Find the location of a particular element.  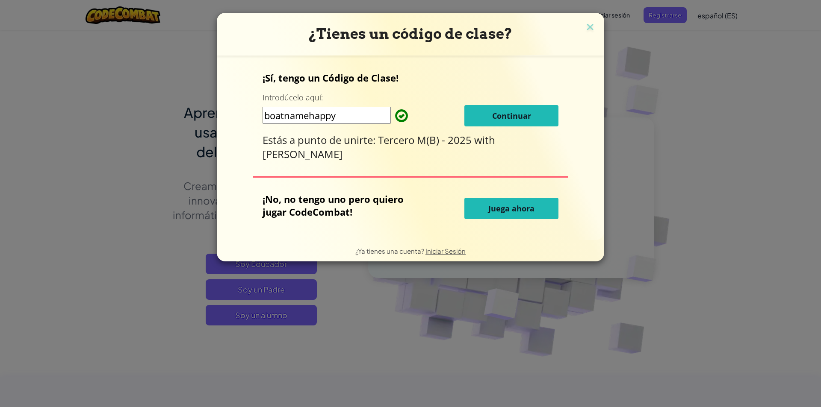

span: Iniciar Sesión is located at coordinates (446, 251).